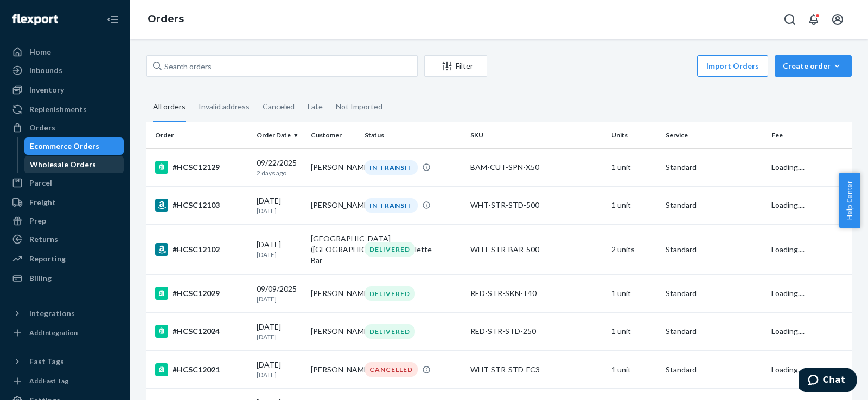  Describe the element at coordinates (52, 314) in the screenshot. I see `div: Integrations` at that location.